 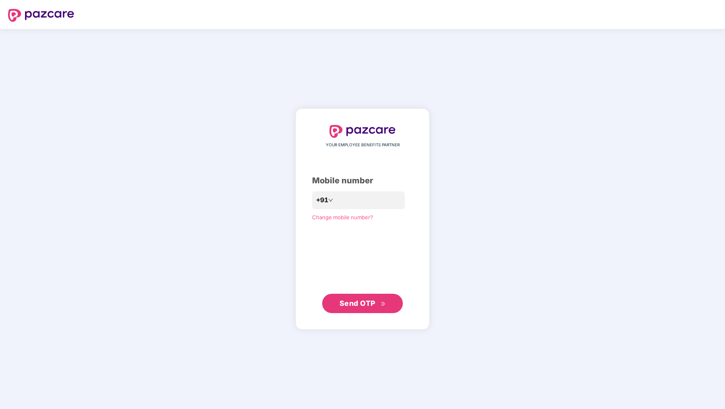 What do you see at coordinates (363, 304) in the screenshot?
I see `button: Send OTPdouble-right` at bounding box center [363, 304].